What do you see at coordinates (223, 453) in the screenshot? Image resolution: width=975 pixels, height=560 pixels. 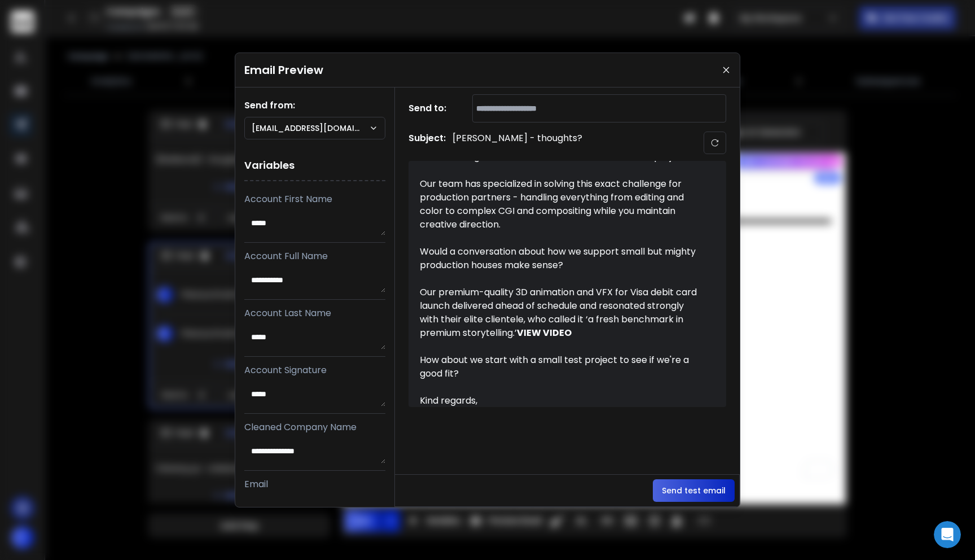 I see `span: smiley reaction` at bounding box center [223, 453].